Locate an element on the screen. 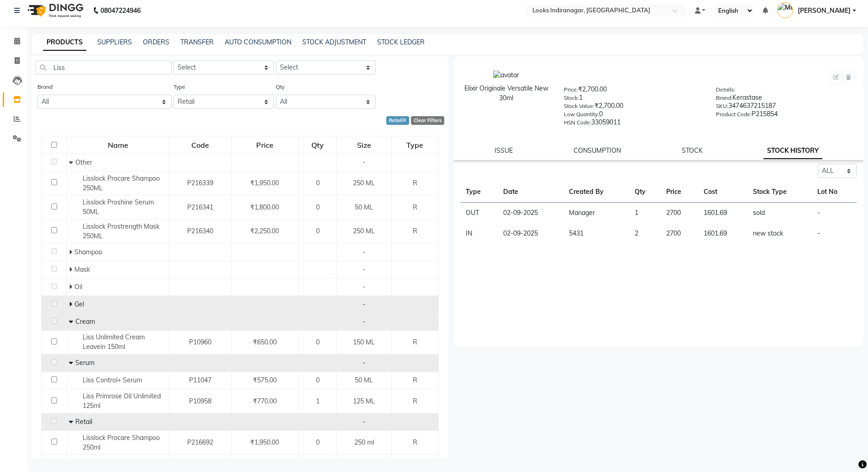 The height and width of the screenshot is (472, 868). label: Stock Value: is located at coordinates (579, 107).